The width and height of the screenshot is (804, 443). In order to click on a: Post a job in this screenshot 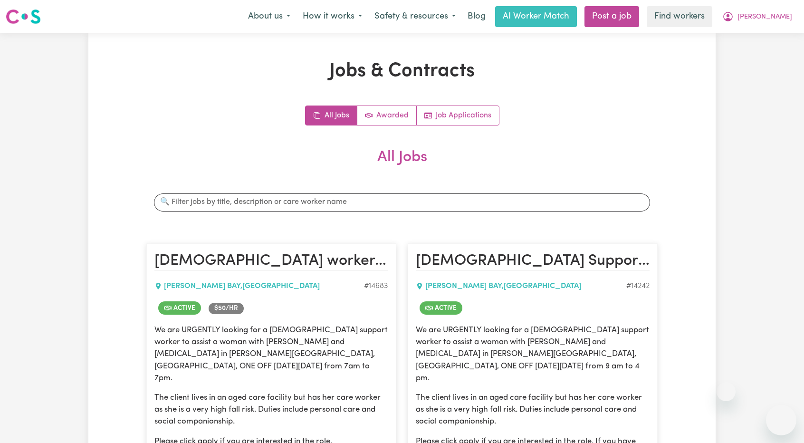, I will do `click(611, 17)`.